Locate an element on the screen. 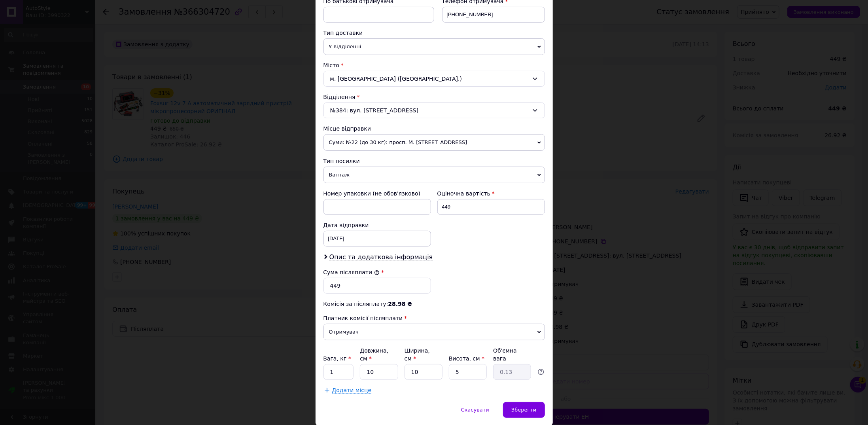  div: Об'ємна вага is located at coordinates (512, 355).